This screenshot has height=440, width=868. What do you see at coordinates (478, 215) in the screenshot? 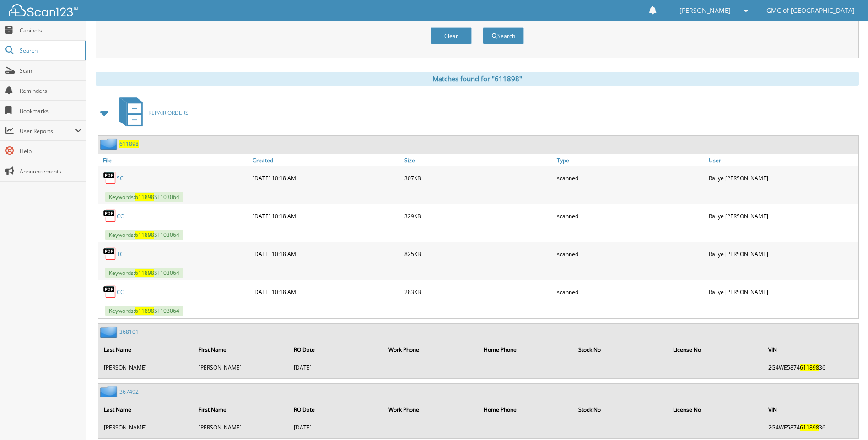
I see `div: 329KB` at bounding box center [478, 215].